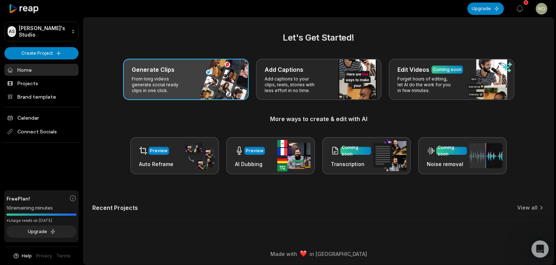 The width and height of the screenshot is (556, 265). What do you see at coordinates (294, 155) in the screenshot?
I see `img: ai_dubbing.png` at bounding box center [294, 155].